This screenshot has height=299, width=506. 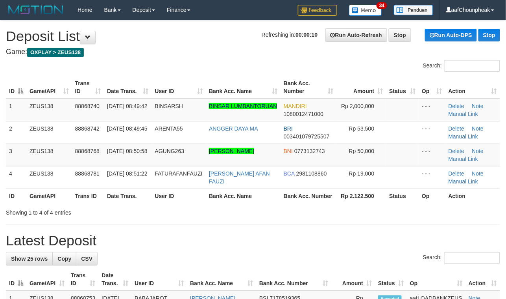 I want to click on span: BINSARSH, so click(x=169, y=106).